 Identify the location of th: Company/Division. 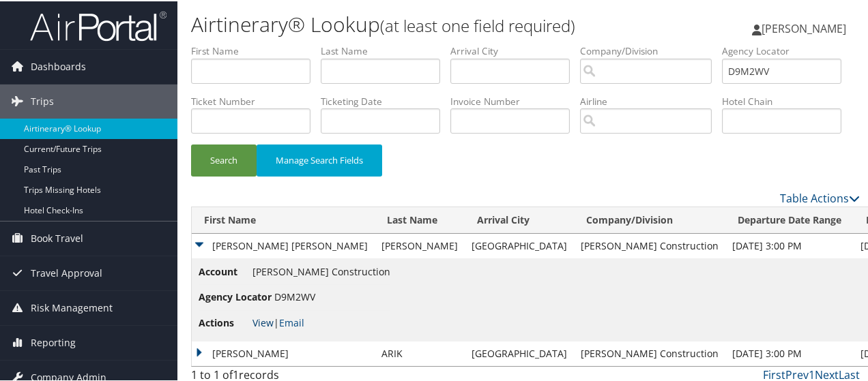
(650, 219).